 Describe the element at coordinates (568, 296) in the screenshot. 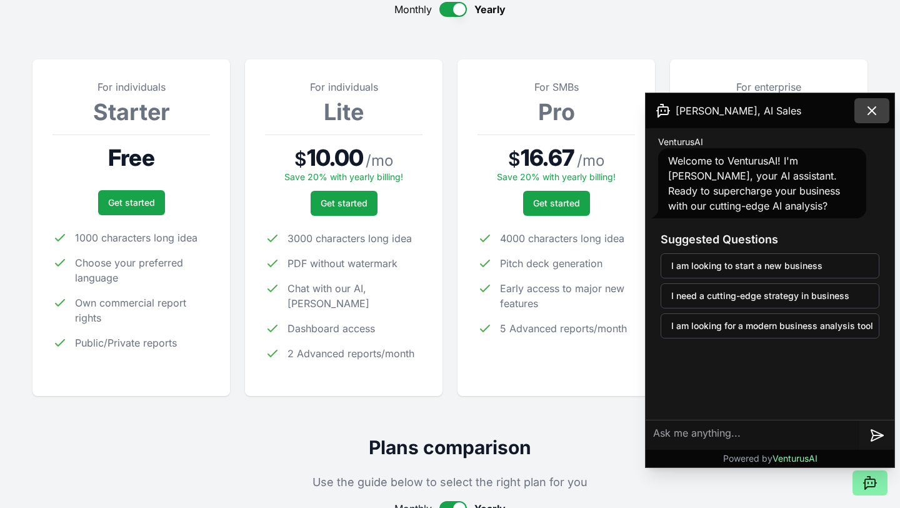

I see `span: Early access to major new features` at that location.